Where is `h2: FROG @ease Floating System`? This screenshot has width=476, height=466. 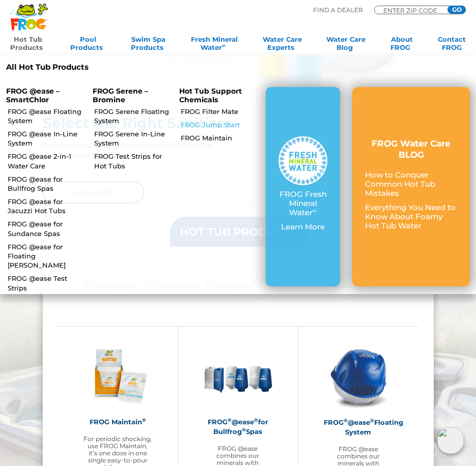
h2: FROG @ease Floating System is located at coordinates (358, 427).